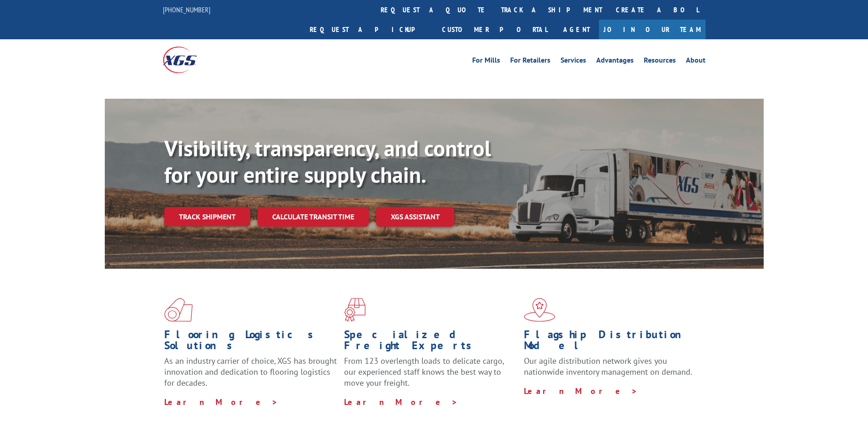 This screenshot has width=868, height=436. I want to click on h1: Flagship Distribution Model, so click(610, 342).